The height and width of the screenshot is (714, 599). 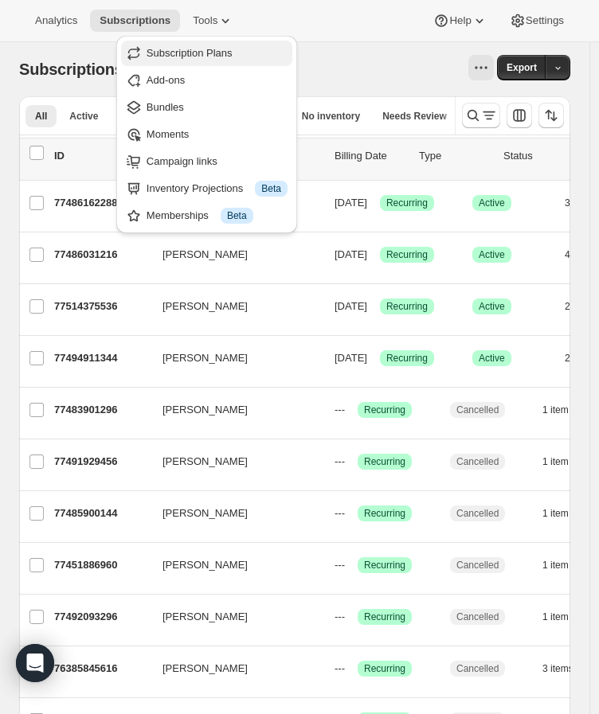 I want to click on div: Type, so click(x=455, y=156).